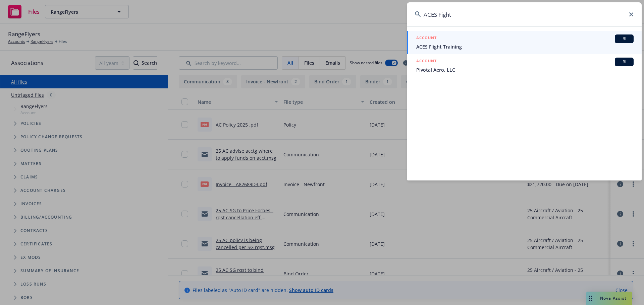 The width and height of the screenshot is (644, 305). What do you see at coordinates (525, 70) in the screenshot?
I see `span: Pivotal Aero, LLC` at bounding box center [525, 70].